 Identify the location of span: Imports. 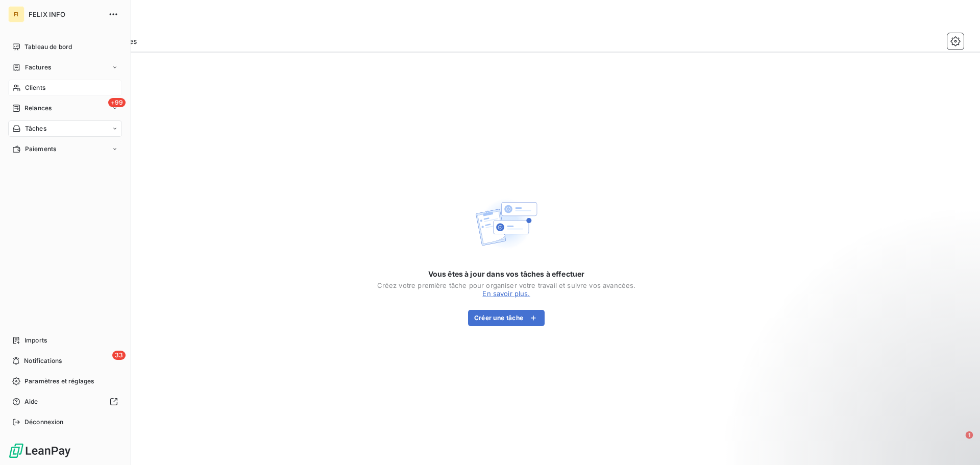
(36, 341).